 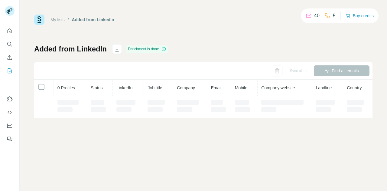 What do you see at coordinates (10, 112) in the screenshot?
I see `button: Use Surfe API` at bounding box center [10, 112].